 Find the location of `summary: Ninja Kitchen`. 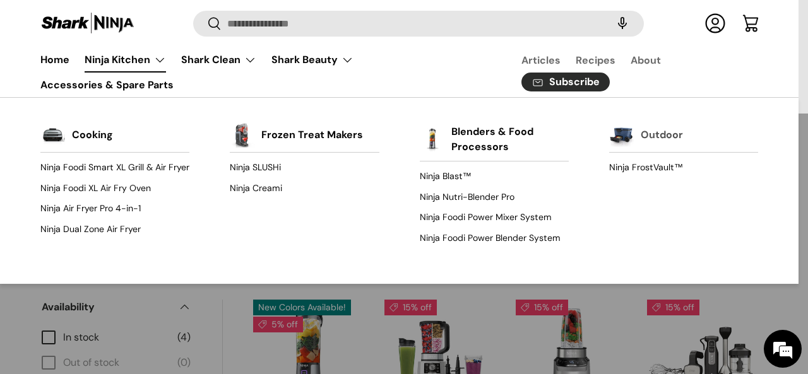

summary: Ninja Kitchen is located at coordinates (125, 60).